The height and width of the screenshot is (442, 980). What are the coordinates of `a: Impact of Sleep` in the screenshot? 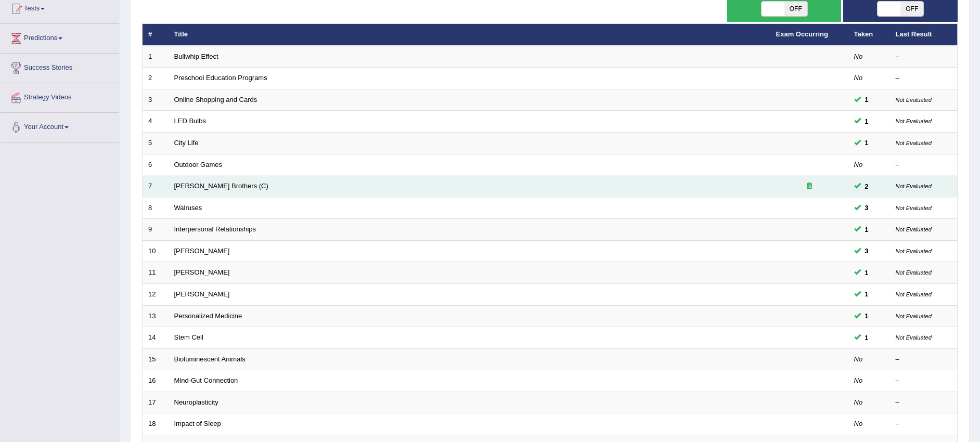 It's located at (198, 423).